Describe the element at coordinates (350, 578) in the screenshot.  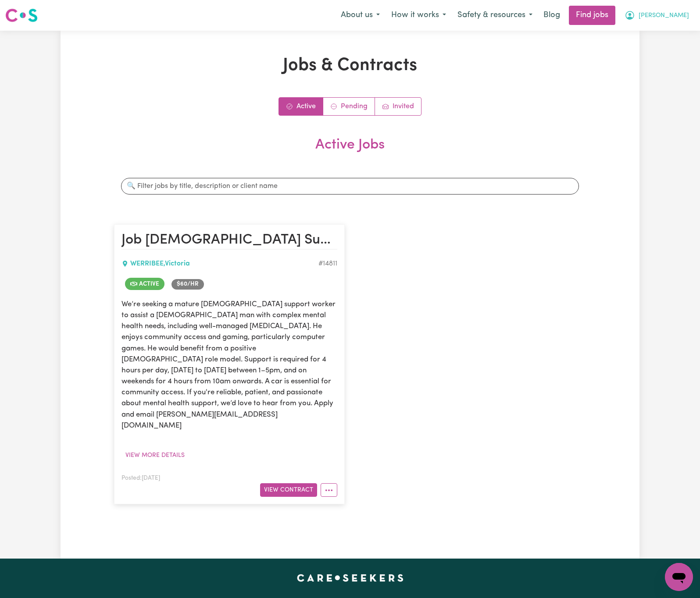
I see `a: Careseekers home page` at that location.